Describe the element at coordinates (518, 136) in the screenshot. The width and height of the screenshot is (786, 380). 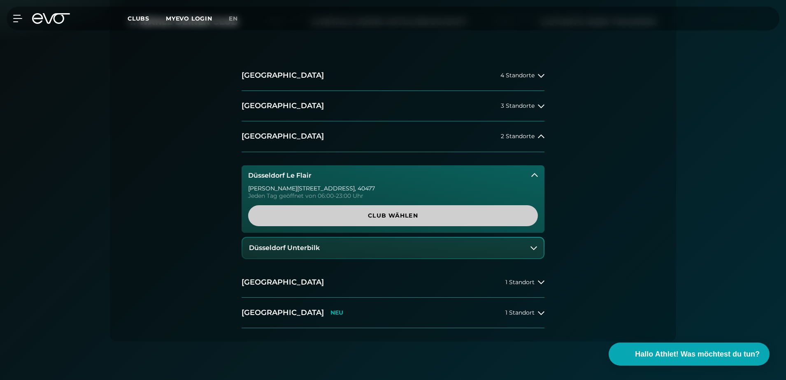
I see `span: 2 Standorte` at that location.